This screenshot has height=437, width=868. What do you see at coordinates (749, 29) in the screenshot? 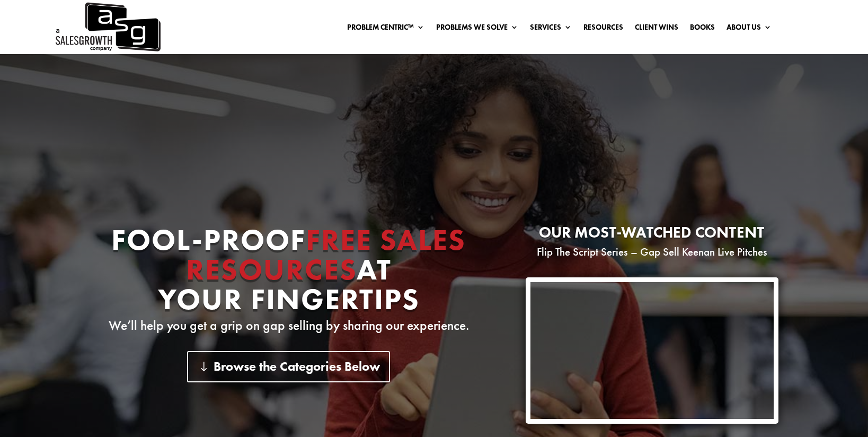
I see `a: About Us` at bounding box center [749, 29].